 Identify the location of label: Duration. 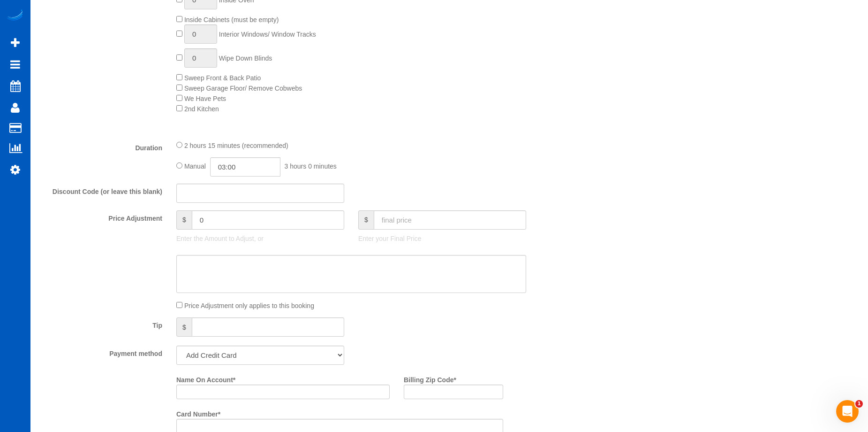
(101, 146).